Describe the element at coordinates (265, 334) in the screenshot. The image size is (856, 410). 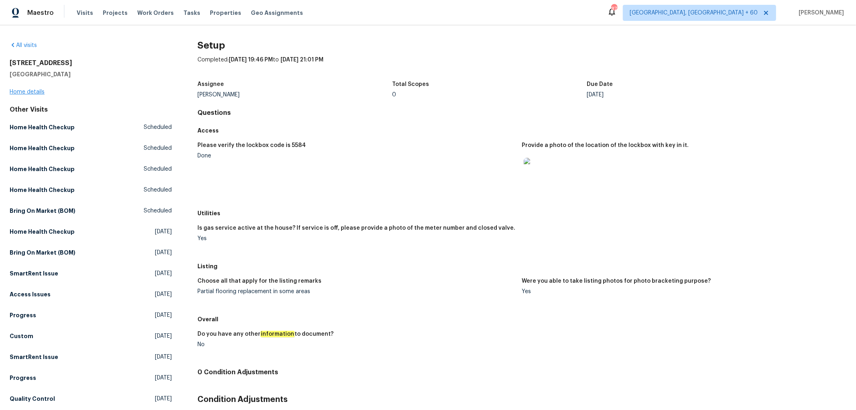
I see `h5: Do you have any other to document?` at that location.